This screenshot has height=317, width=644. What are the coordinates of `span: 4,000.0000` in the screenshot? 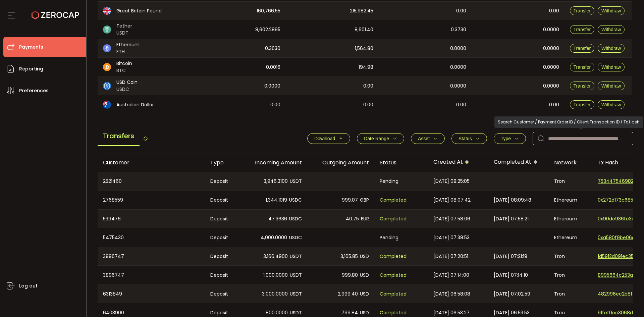 It's located at (274, 237).